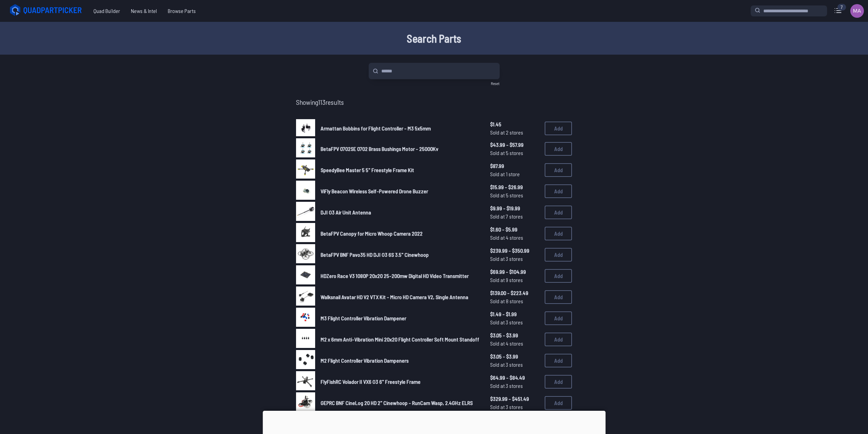 The height and width of the screenshot is (434, 868). Describe the element at coordinates (399, 276) in the screenshot. I see `a: HDZero Race V3 1080P 20x20 25-200mw Digital HD Video Transmitter` at that location.